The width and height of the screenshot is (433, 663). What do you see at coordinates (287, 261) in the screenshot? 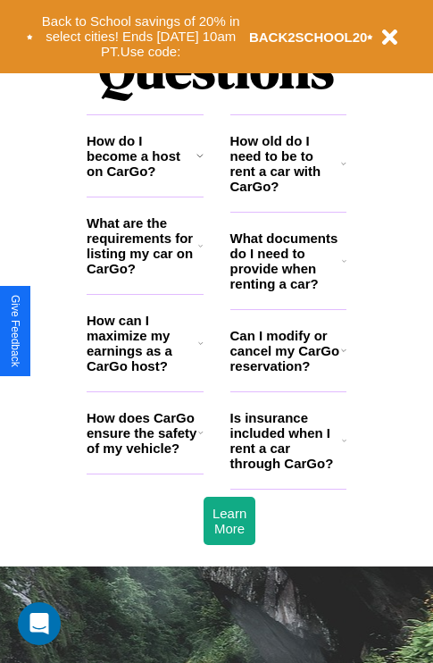
I see `h3: What documents do I need to provide when renting a car?` at bounding box center [287, 261].